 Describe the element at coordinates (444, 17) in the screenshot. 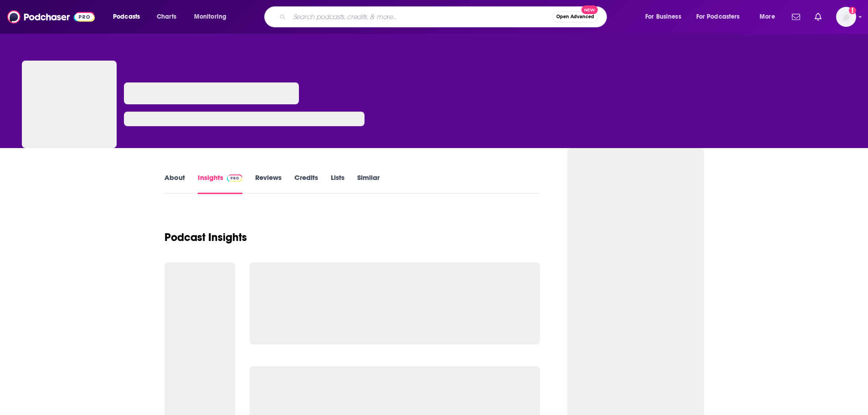

I see `div: Search podcasts, credits, & more...` at that location.